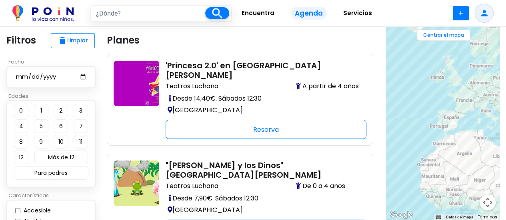  I want to click on button: 10, so click(61, 142).